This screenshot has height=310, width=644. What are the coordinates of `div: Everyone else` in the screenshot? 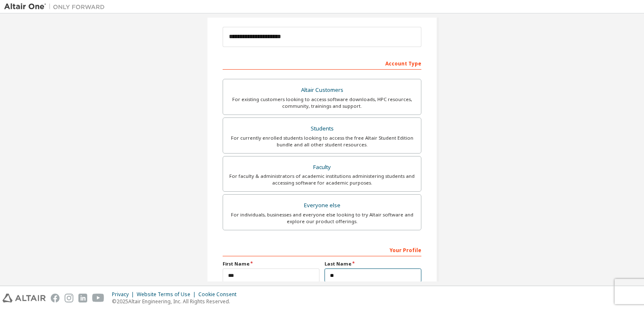 It's located at (322, 206).